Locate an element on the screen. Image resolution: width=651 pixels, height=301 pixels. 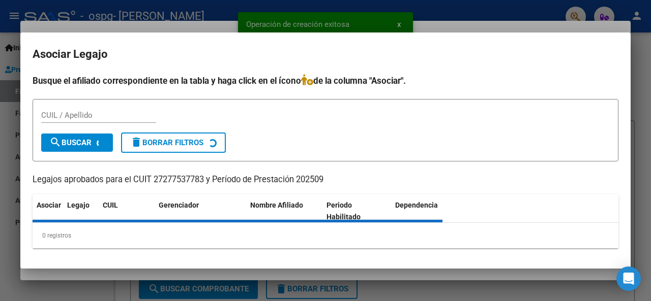
mat-icon: delete is located at coordinates (136, 142).